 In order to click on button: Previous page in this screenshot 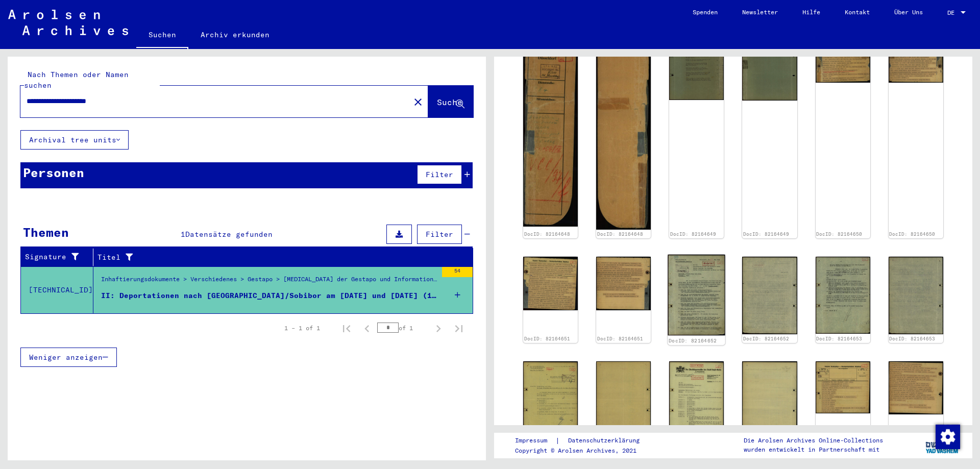, I will do `click(367, 329)`.